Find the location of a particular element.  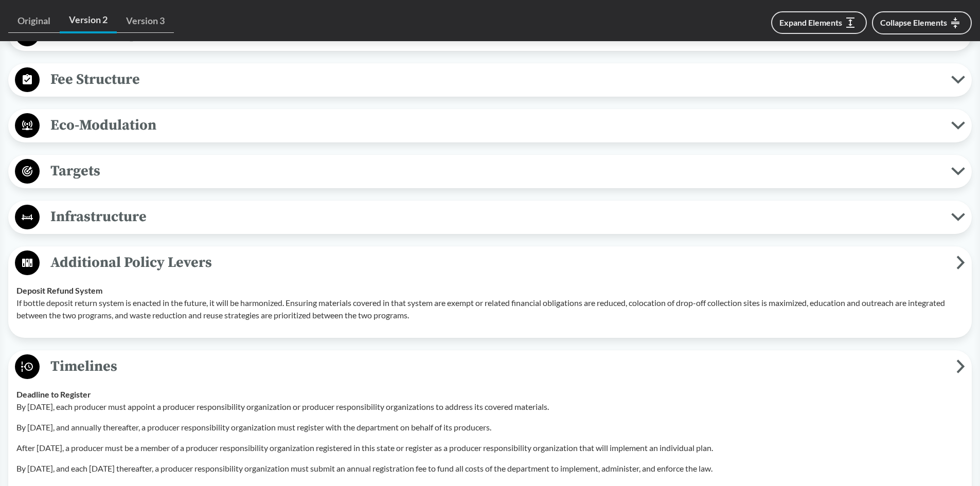

button: Collapse Elements is located at coordinates (921, 23).